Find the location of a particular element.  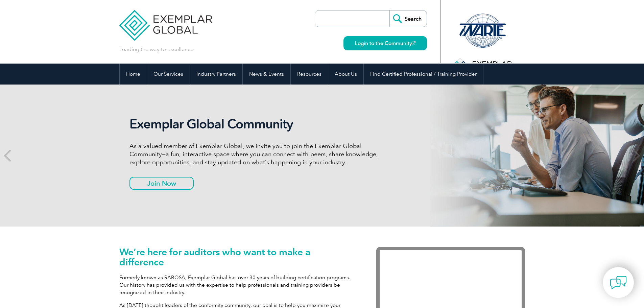

a: Our Services is located at coordinates (168, 74).